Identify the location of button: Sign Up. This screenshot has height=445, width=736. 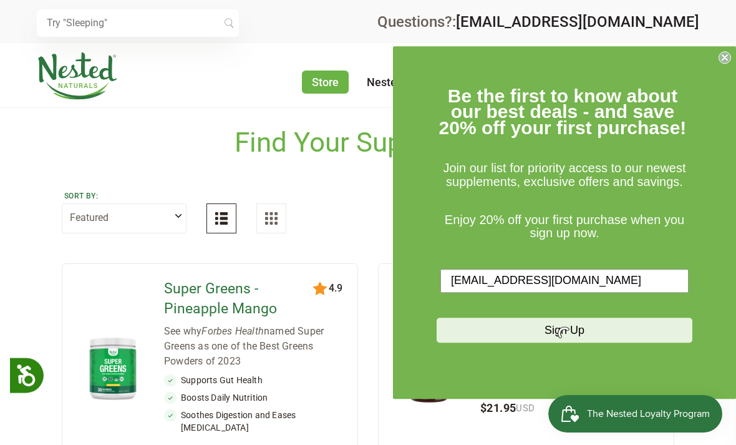
(565, 330).